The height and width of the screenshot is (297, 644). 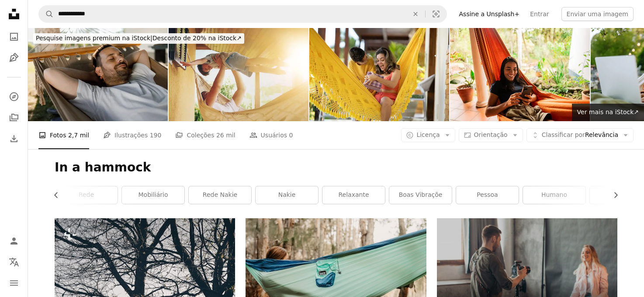 What do you see at coordinates (489, 14) in the screenshot?
I see `a: Assine a Unsplash+` at bounding box center [489, 14].